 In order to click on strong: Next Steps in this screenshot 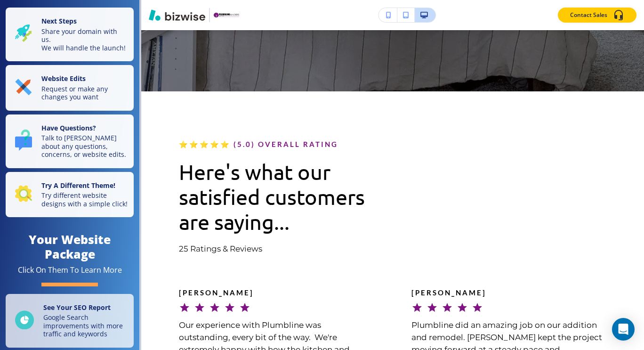, I will do `click(59, 21)`.